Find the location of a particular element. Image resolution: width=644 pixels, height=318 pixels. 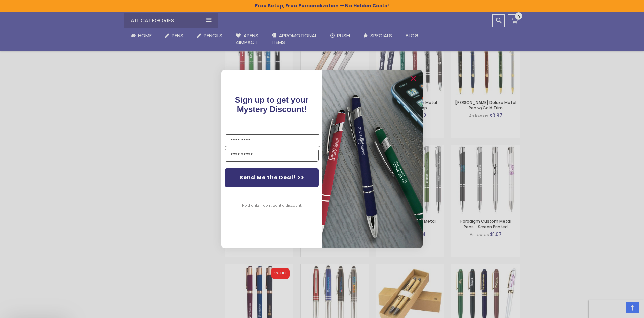

img: 081b18bf-2f98-4675-a917-09431eb06994.jpeg is located at coordinates (372, 159).